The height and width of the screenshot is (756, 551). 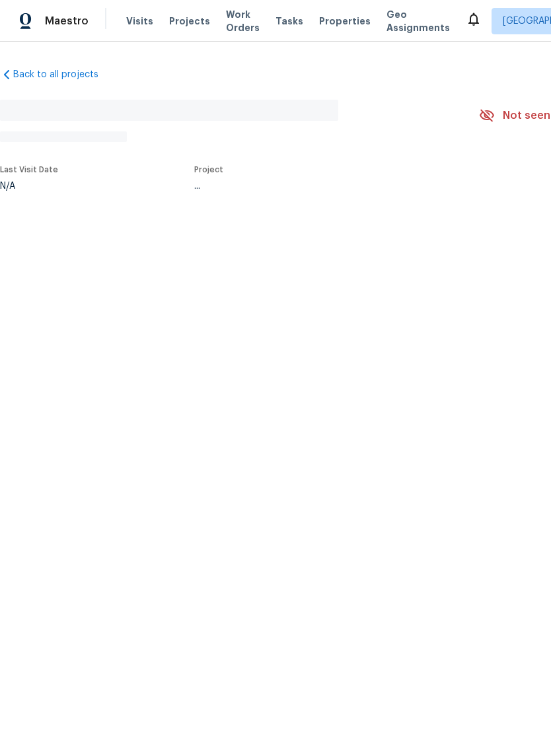 What do you see at coordinates (190, 21) in the screenshot?
I see `span: Projects` at bounding box center [190, 21].